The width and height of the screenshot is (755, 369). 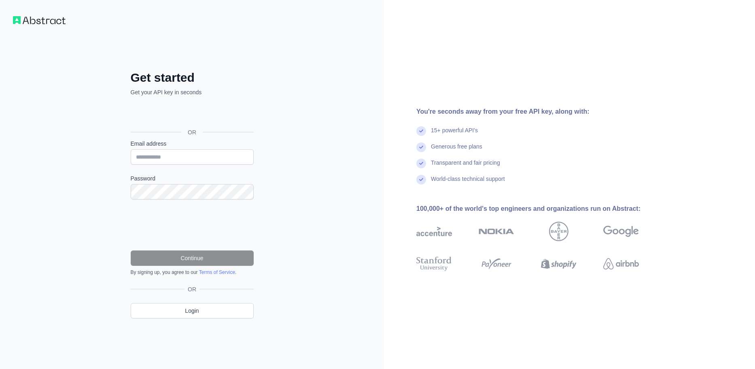 I want to click on img: bayer, so click(x=559, y=232).